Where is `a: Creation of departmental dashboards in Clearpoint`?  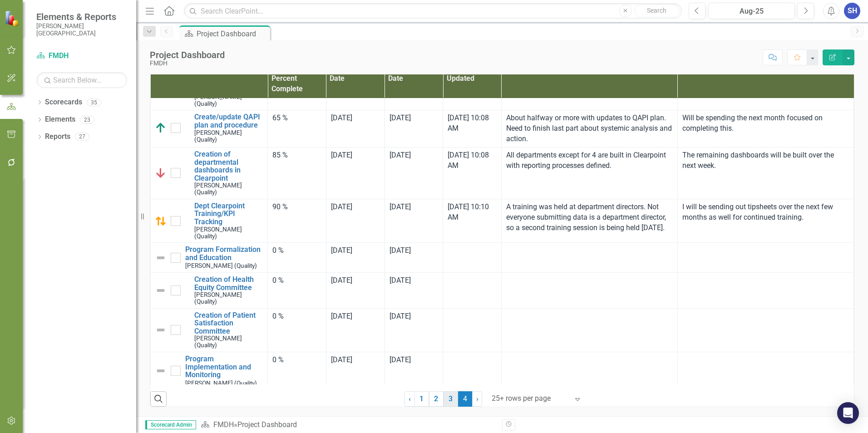 a: Creation of departmental dashboards in Clearpoint is located at coordinates (228, 166).